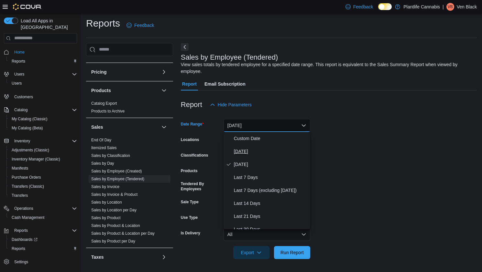 This screenshot has width=482, height=272. I want to click on button: Manifests, so click(43, 168).